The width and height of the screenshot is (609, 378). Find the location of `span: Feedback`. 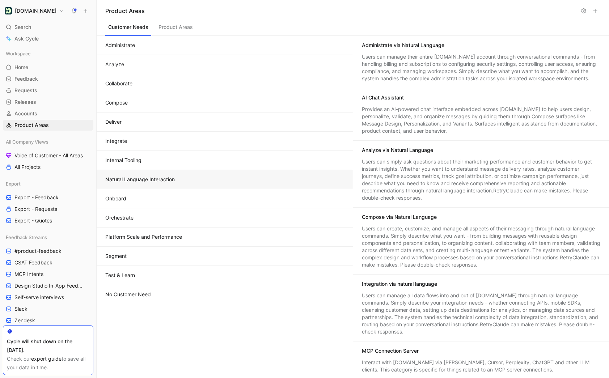

span: Feedback is located at coordinates (26, 79).